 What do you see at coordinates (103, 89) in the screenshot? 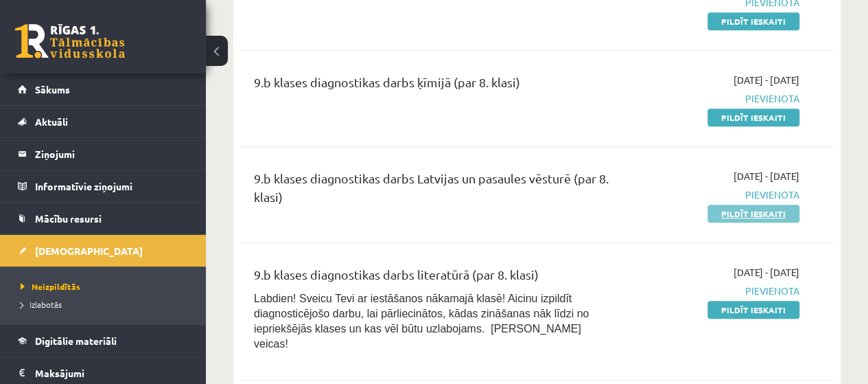
I see `a: Sākums` at bounding box center [103, 89].